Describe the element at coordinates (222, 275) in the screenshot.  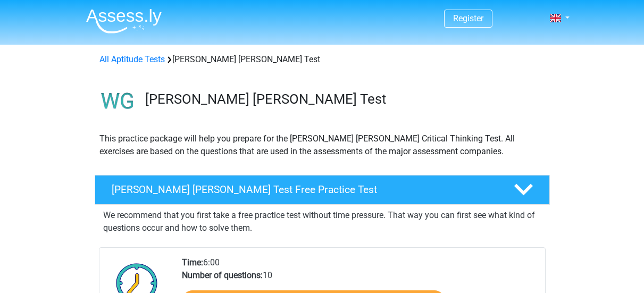
I see `b: Number of questions:` at that location.